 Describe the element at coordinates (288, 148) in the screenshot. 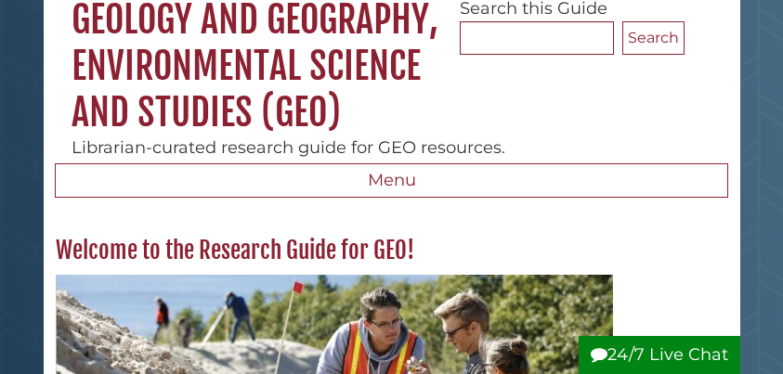

I see `span: Librarian-curated research guide for GEO resources.` at that location.